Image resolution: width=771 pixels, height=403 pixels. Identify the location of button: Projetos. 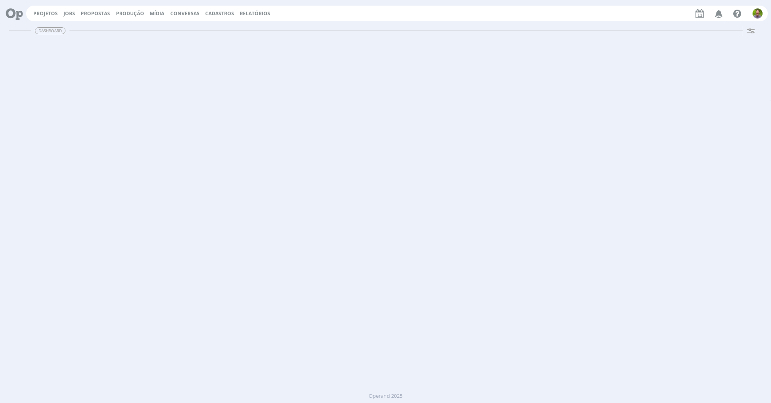
(45, 14).